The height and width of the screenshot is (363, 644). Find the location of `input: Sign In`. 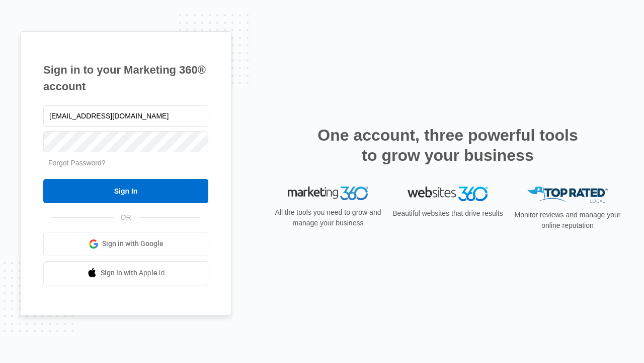

input: Sign In is located at coordinates (125, 191).